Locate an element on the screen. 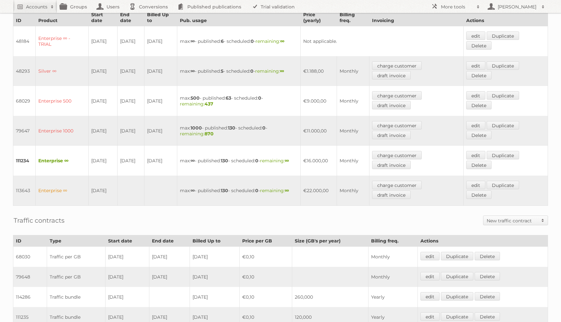 This screenshot has height=322, width=561. th: Invoicing is located at coordinates (416, 18).